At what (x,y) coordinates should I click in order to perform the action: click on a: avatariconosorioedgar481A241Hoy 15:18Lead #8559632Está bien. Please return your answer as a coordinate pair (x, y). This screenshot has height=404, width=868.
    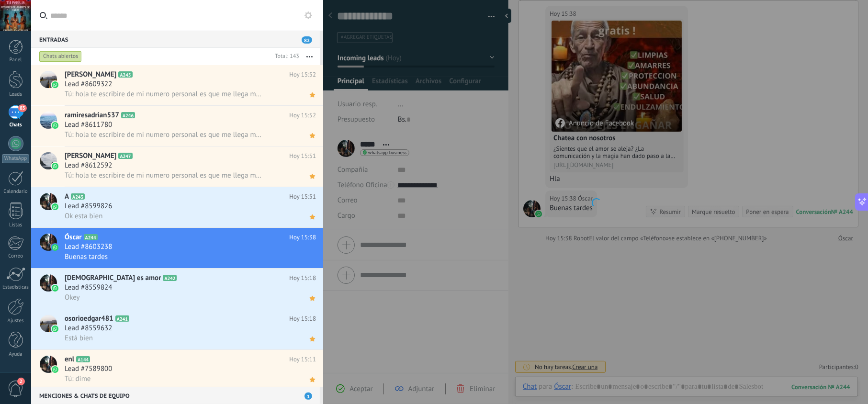
    Looking at the image, I should click on (177, 329).